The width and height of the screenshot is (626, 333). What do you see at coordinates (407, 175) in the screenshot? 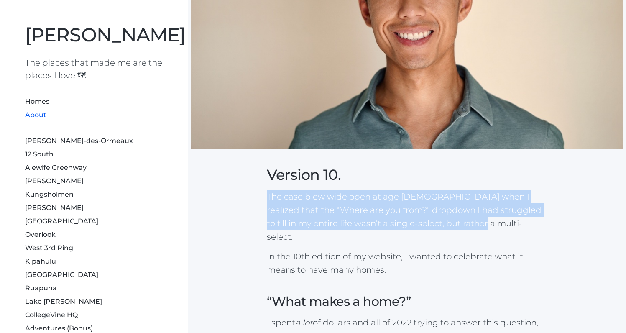
I see `h2: Version 10.` at bounding box center [407, 175].